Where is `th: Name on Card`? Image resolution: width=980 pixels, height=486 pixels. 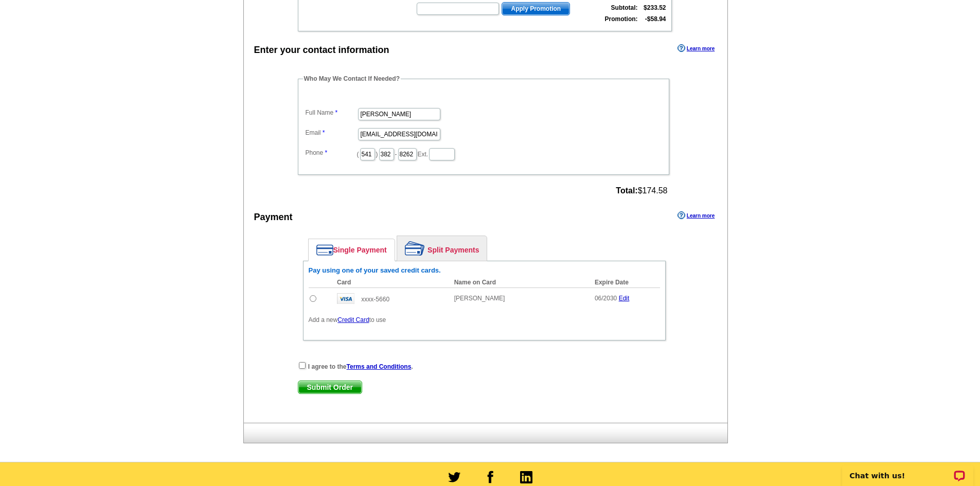
th: Name on Card is located at coordinates (519, 282).